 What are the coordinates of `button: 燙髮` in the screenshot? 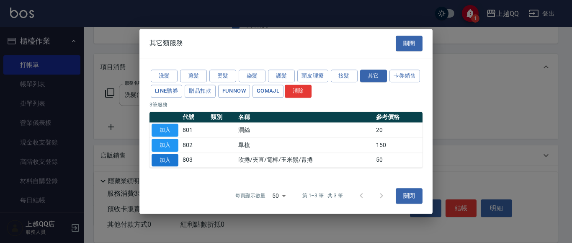 It's located at (223, 76).